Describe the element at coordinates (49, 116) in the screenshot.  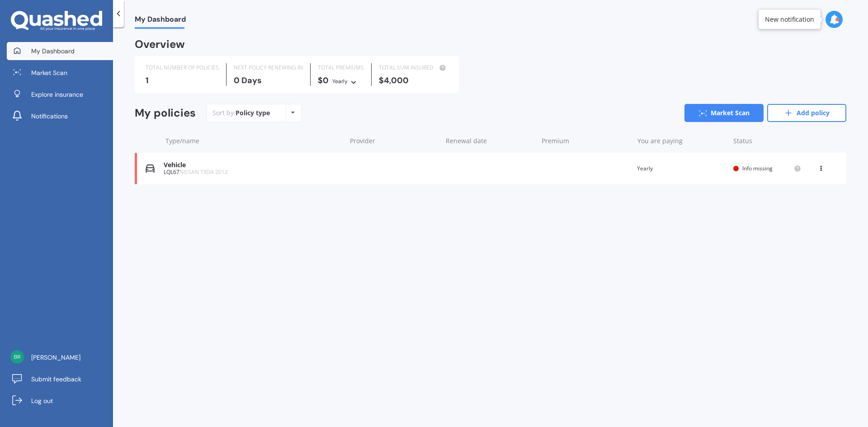
I see `span: Notifications` at that location.